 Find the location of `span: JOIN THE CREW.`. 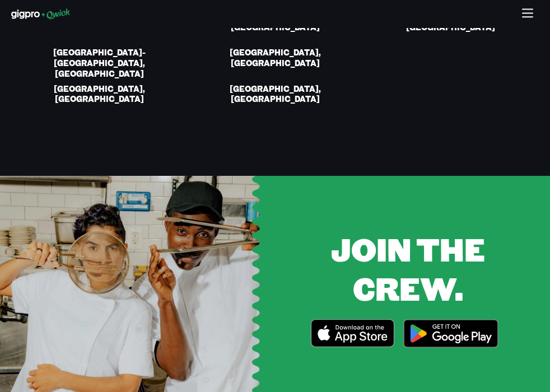

span: JOIN THE CREW. is located at coordinates (408, 268).